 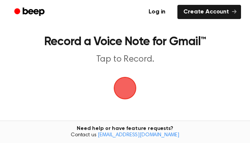 What do you see at coordinates (209, 12) in the screenshot?
I see `a: Create Account` at bounding box center [209, 12].